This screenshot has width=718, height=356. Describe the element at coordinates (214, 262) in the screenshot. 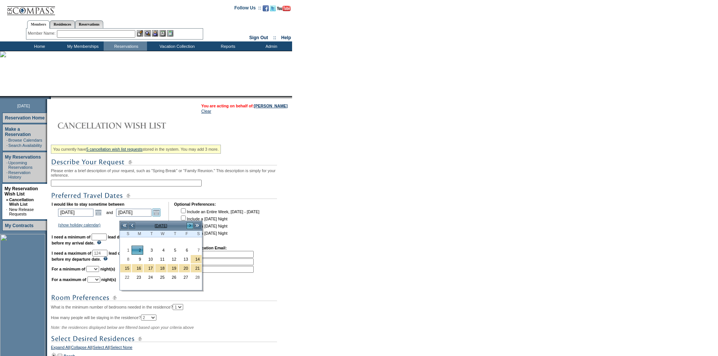

I see `td: 2.` at that location.